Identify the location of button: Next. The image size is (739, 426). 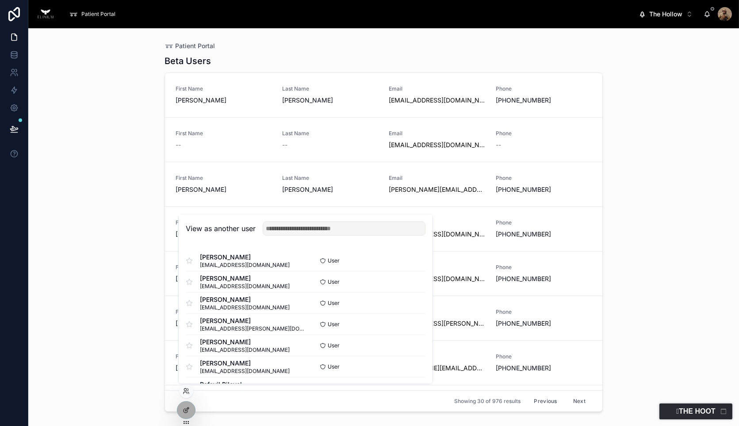
(579, 401).